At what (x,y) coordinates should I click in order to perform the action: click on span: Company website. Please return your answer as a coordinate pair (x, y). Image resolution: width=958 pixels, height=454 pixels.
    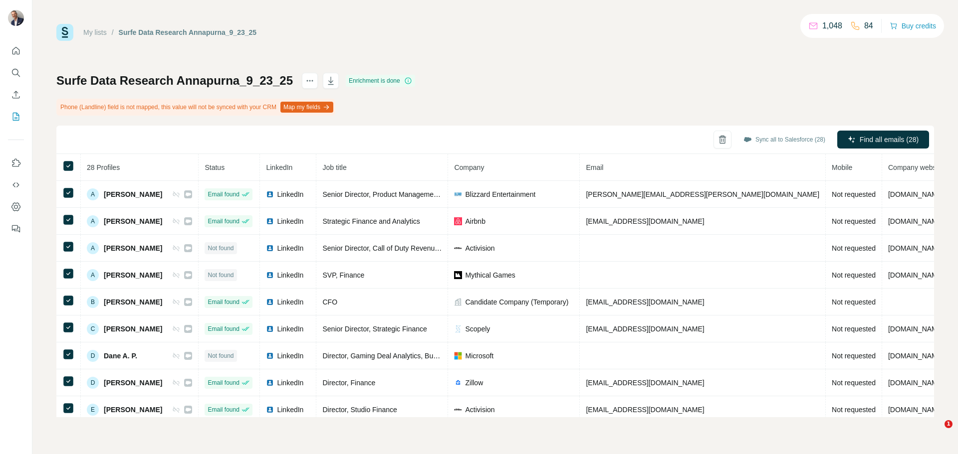
    Looking at the image, I should click on (915, 168).